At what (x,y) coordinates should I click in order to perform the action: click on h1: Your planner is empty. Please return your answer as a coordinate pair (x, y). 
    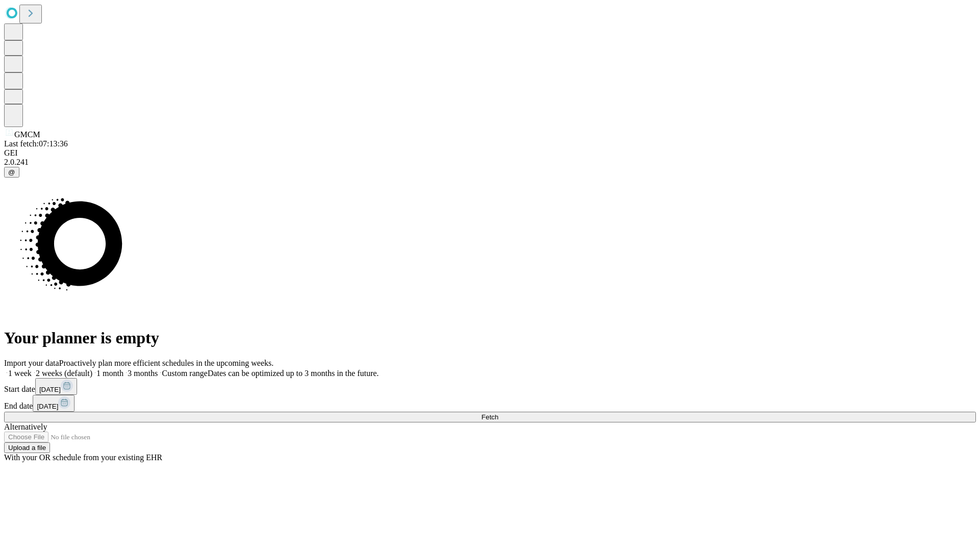
    Looking at the image, I should click on (490, 338).